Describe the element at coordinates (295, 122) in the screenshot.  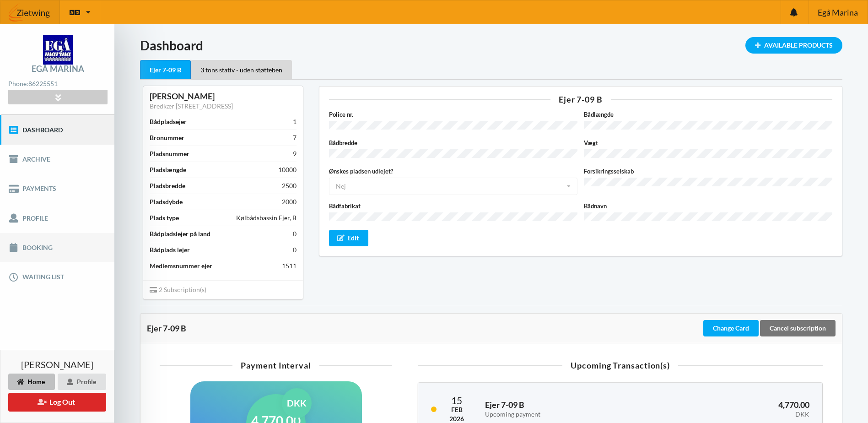
I see `div: 1` at that location.